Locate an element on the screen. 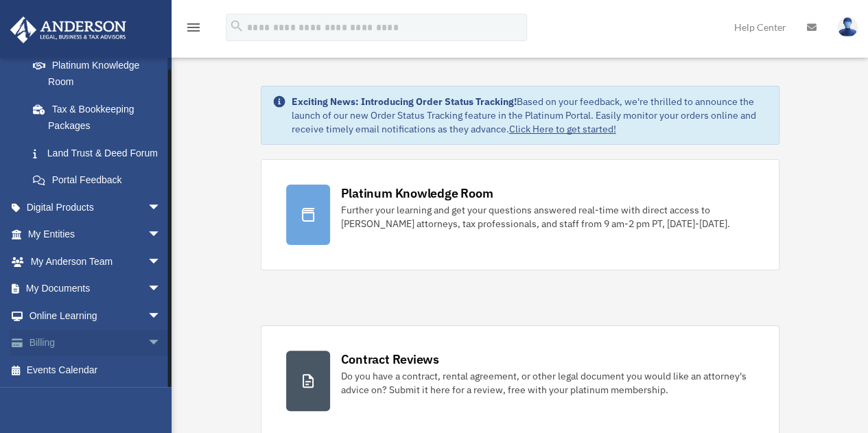 The height and width of the screenshot is (433, 868). a: Tax & Bookkeeping Packages is located at coordinates (100, 117).